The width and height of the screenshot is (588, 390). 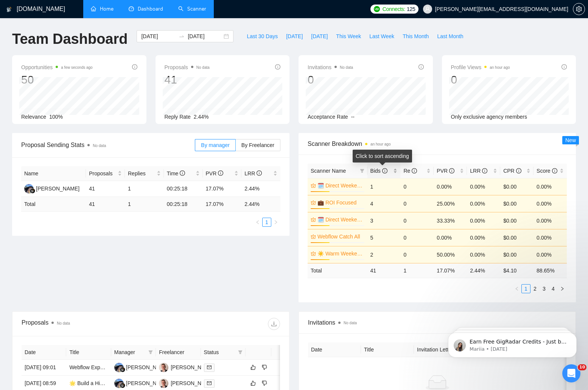 I want to click on span: Replies, so click(x=141, y=173).